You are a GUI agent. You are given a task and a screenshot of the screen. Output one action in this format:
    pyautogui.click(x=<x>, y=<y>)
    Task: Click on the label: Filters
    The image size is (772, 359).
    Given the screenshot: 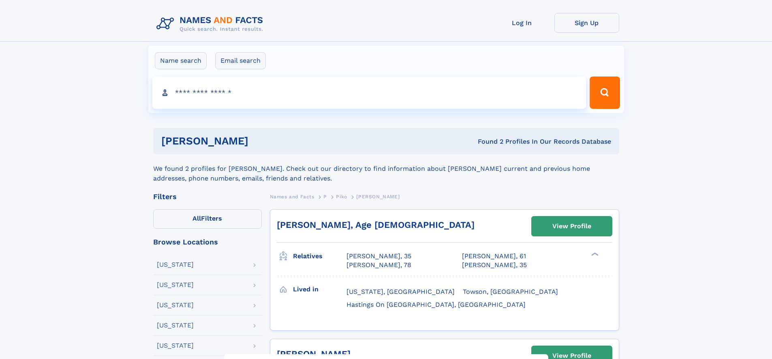 What is the action you would take?
    pyautogui.click(x=208, y=219)
    